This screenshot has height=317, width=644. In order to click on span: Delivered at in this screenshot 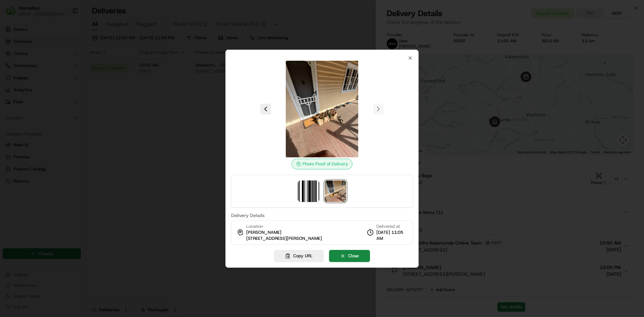, I will do `click(392, 226)`.